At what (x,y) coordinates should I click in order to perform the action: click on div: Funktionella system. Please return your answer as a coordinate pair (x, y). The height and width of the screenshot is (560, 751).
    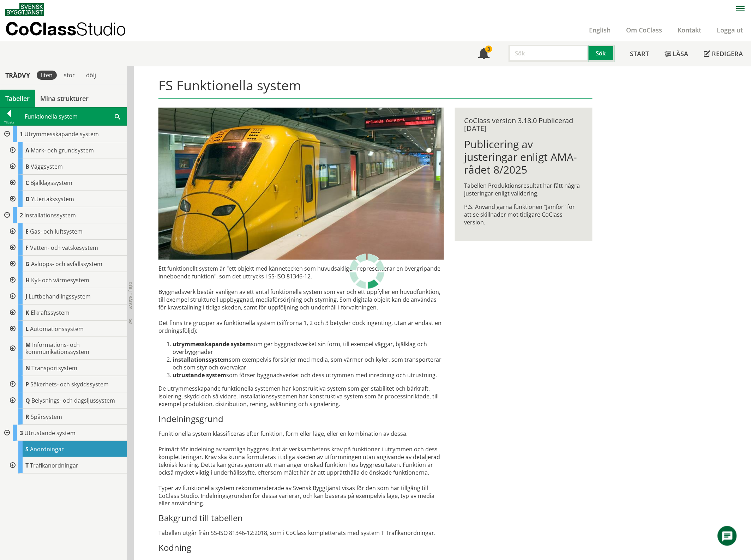
    Looking at the image, I should click on (73, 116).